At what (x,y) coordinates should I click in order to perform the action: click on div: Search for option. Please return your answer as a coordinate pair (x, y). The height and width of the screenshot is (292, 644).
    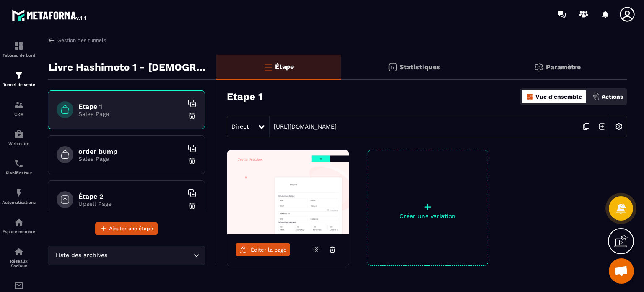
    Looking at the image, I should click on (126, 256).